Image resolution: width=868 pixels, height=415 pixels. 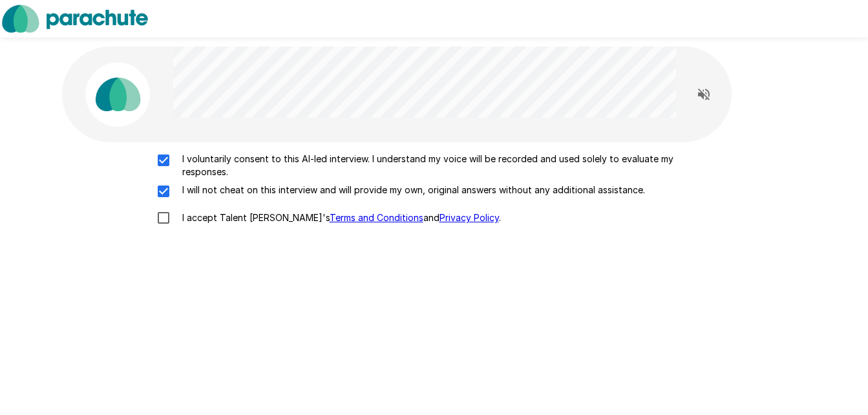 I want to click on img: parachute_avatar.png, so click(x=118, y=95).